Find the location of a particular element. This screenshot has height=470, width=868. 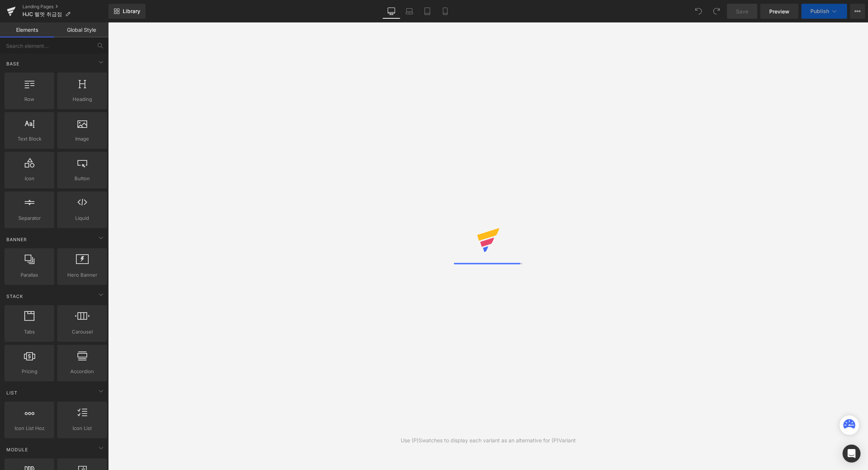

a: Laptop is located at coordinates (409, 11).